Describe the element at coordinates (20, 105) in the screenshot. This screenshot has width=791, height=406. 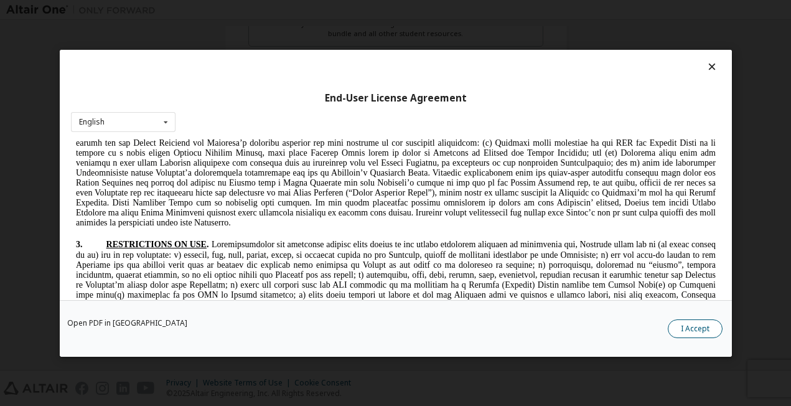
I see `span: 3.` at that location.